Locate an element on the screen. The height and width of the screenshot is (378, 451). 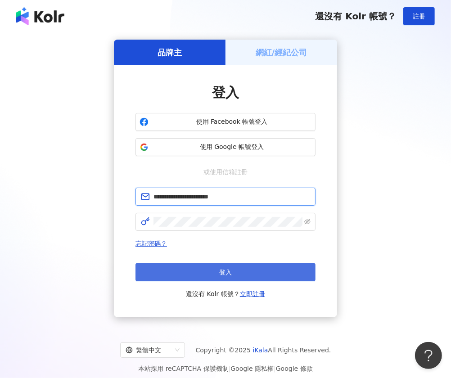
img: logo is located at coordinates (40, 16).